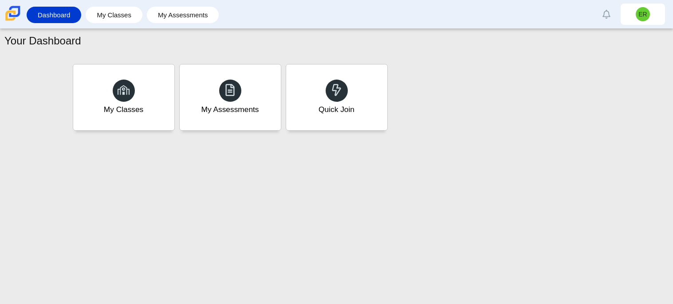 The width and height of the screenshot is (673, 304). Describe the element at coordinates (607, 14) in the screenshot. I see `a: Alerts` at that location.